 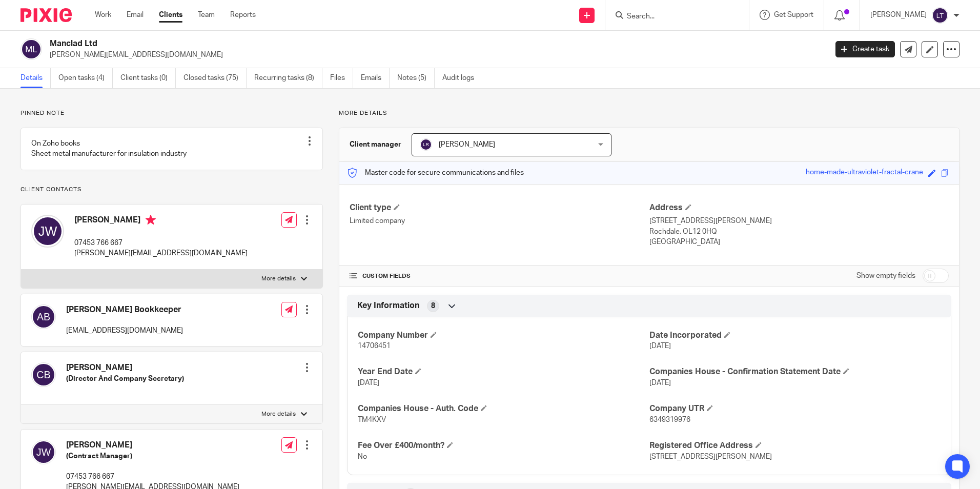 I want to click on h5: (Contract Manager), so click(x=153, y=456).